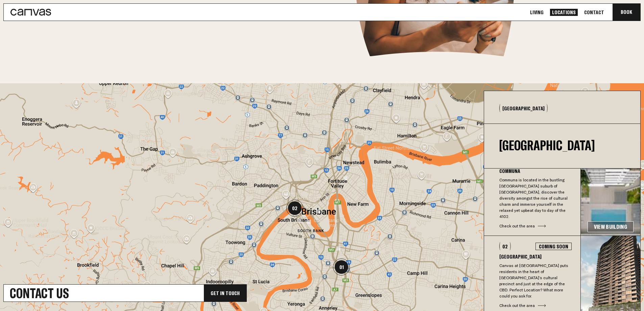  I want to click on div: Get In Touch, so click(226, 293).